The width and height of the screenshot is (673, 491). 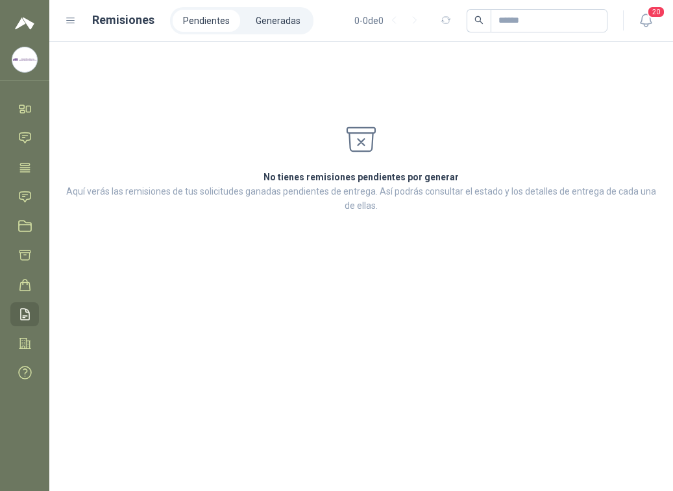 I want to click on img: Logo peakr, so click(x=25, y=23).